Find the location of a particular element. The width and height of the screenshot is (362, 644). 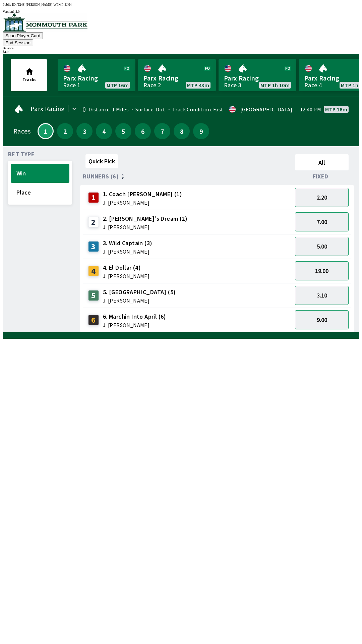

span: 4. El Dollar (4) is located at coordinates (126, 268).